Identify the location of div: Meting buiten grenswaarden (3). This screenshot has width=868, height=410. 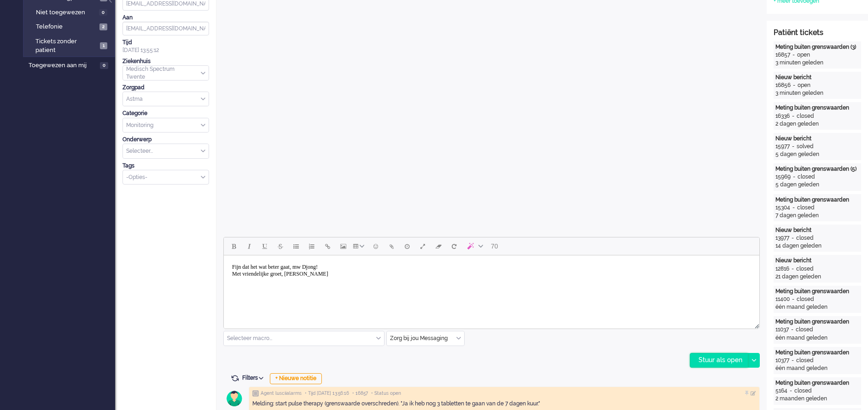
(817, 47).